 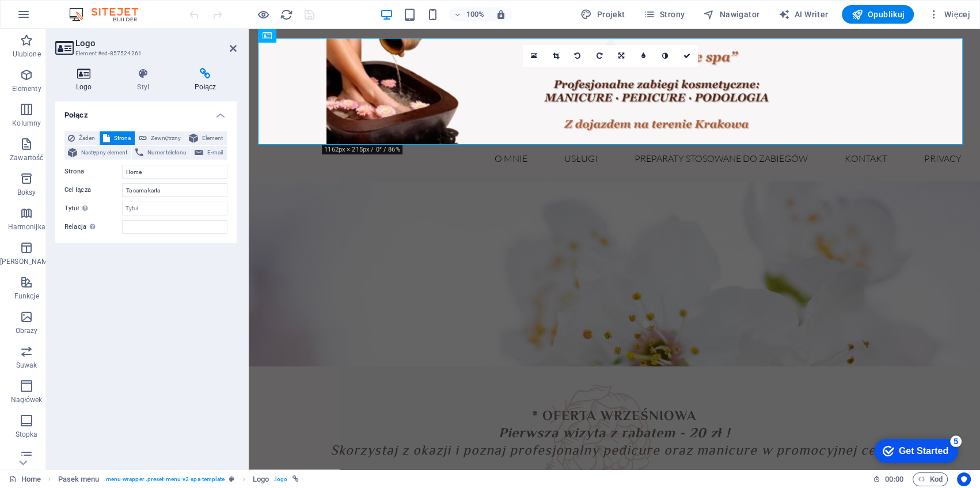 What do you see at coordinates (215, 152) in the screenshot?
I see `span: E-mail` at bounding box center [215, 152].